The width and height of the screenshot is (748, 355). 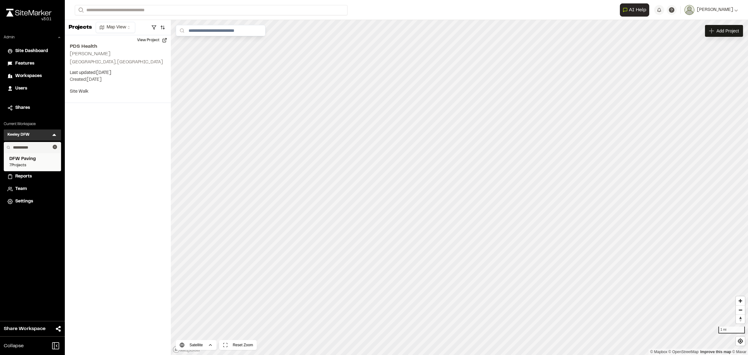 I want to click on a: OpenStreetMap, so click(x=684, y=352).